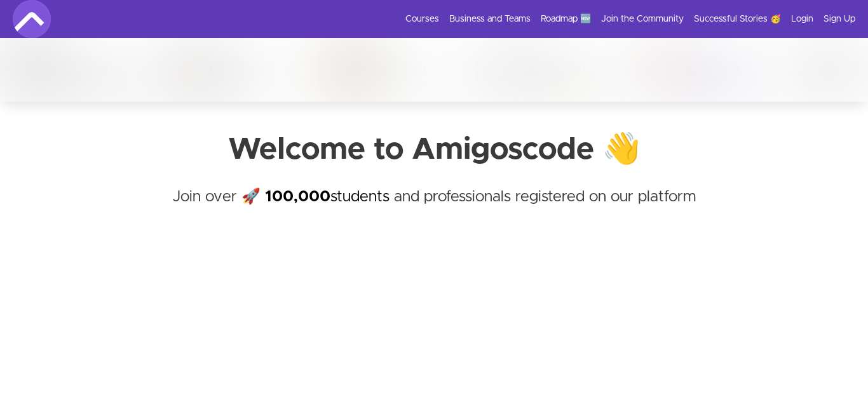 The height and width of the screenshot is (402, 868). I want to click on a: Login, so click(802, 19).